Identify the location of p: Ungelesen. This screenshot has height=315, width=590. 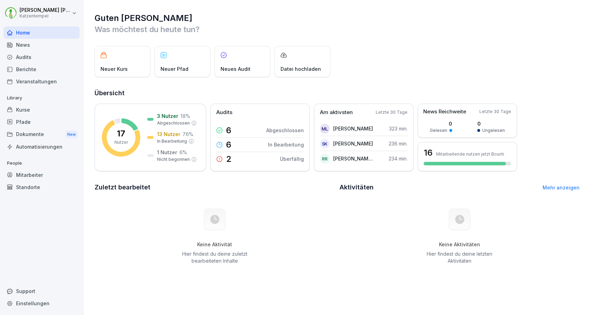
(493, 130).